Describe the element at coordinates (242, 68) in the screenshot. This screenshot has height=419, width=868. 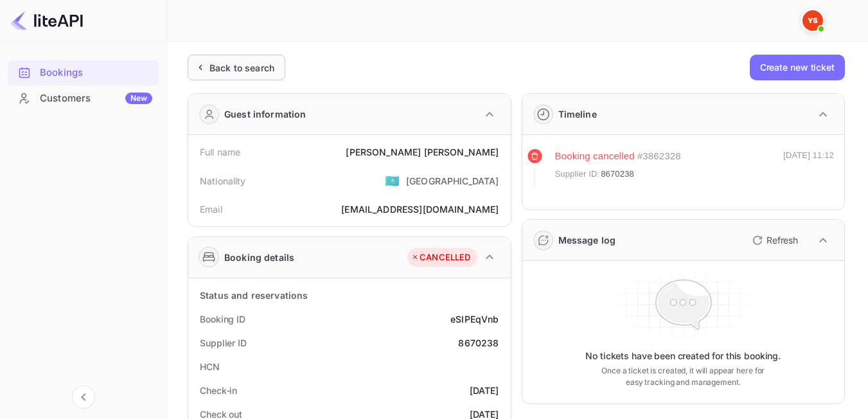
I see `div: Back to search` at that location.